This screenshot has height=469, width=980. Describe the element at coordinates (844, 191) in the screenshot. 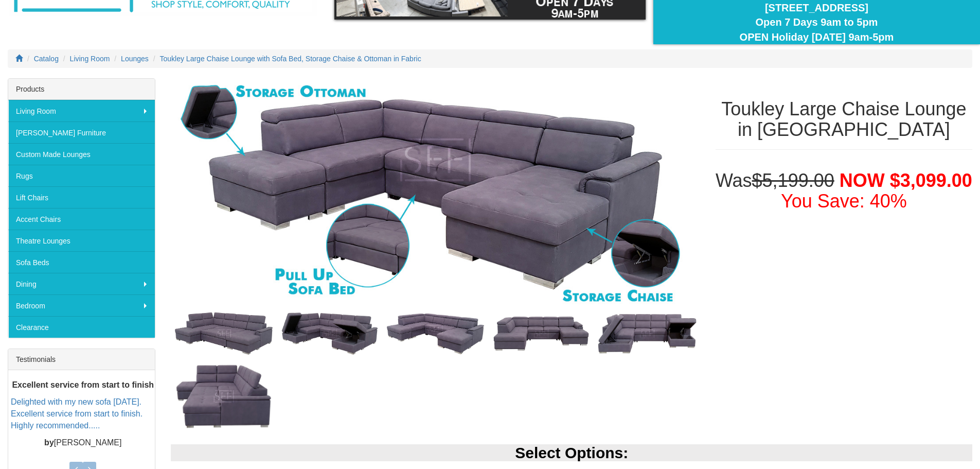

I see `h1: Was` at that location.